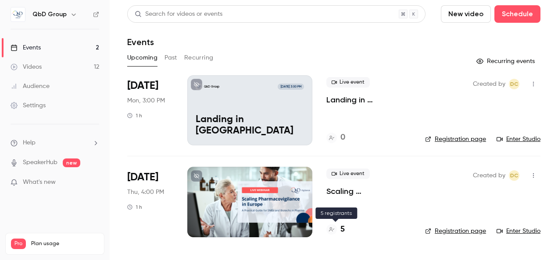 The height and width of the screenshot is (260, 558). Describe the element at coordinates (65, 244) in the screenshot. I see `span: Plan usage` at that location.